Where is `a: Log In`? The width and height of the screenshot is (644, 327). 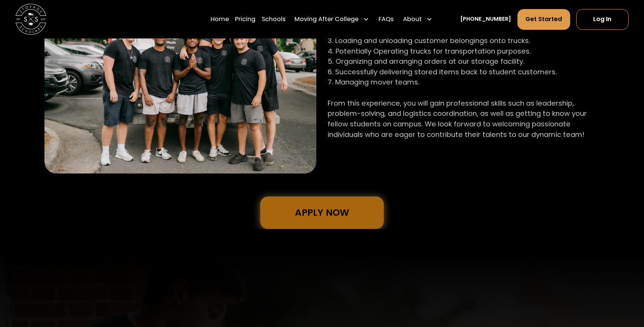 a: Log In is located at coordinates (602, 19).